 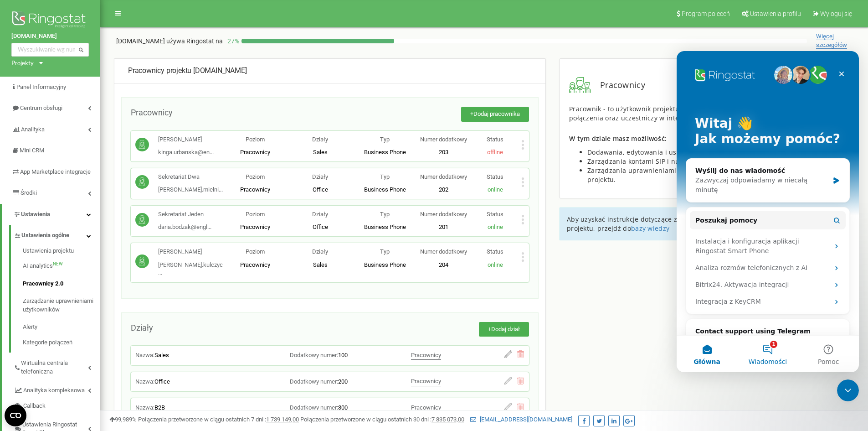 I want to click on span: 200, so click(x=342, y=381).